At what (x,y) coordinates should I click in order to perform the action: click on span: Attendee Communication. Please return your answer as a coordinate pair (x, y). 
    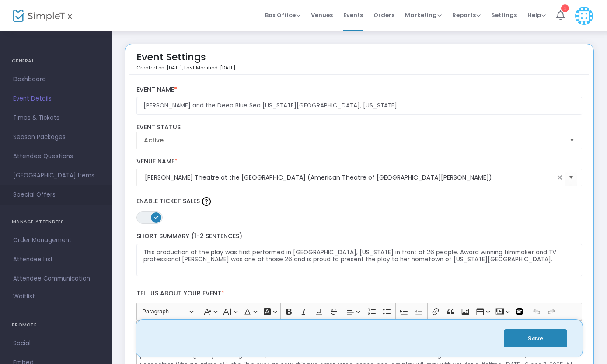
    Looking at the image, I should click on (55, 279).